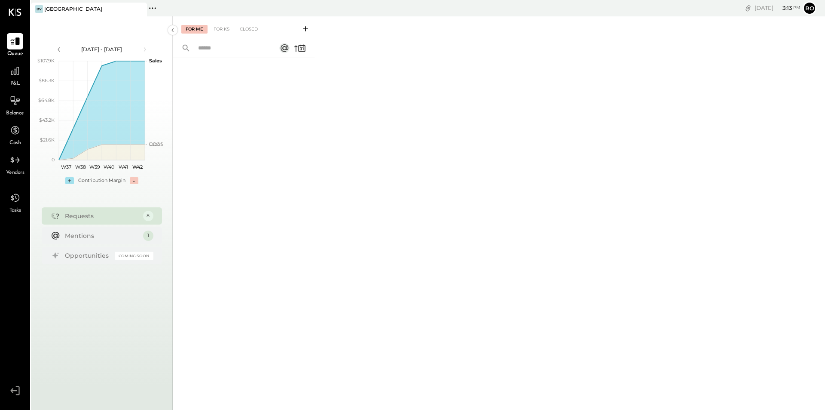 The image size is (825, 410). What do you see at coordinates (46, 80) in the screenshot?
I see `text: $86.3K` at bounding box center [46, 80].